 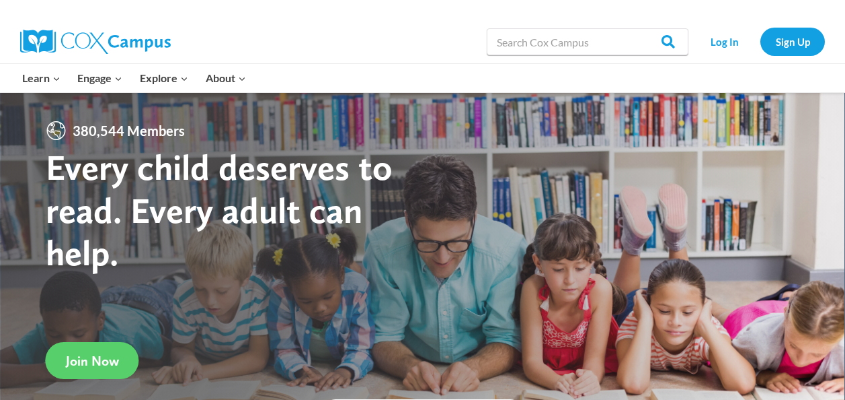 What do you see at coordinates (92, 360) in the screenshot?
I see `a: Join Now` at bounding box center [92, 360].